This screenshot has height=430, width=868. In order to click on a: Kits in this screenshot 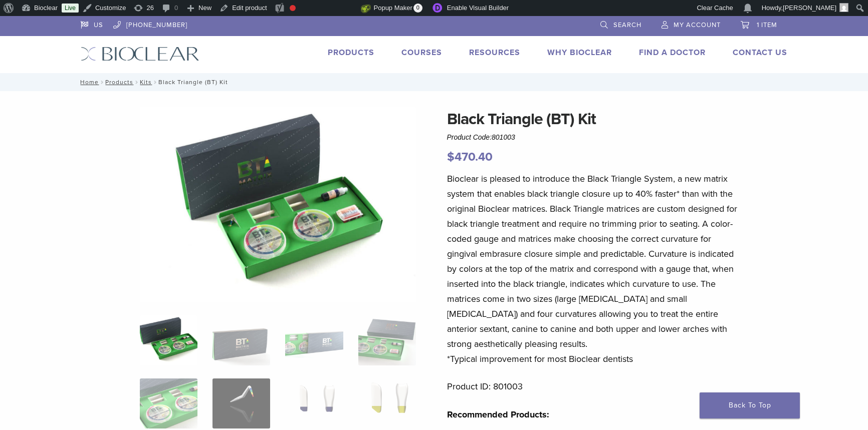, I will do `click(145, 83)`.